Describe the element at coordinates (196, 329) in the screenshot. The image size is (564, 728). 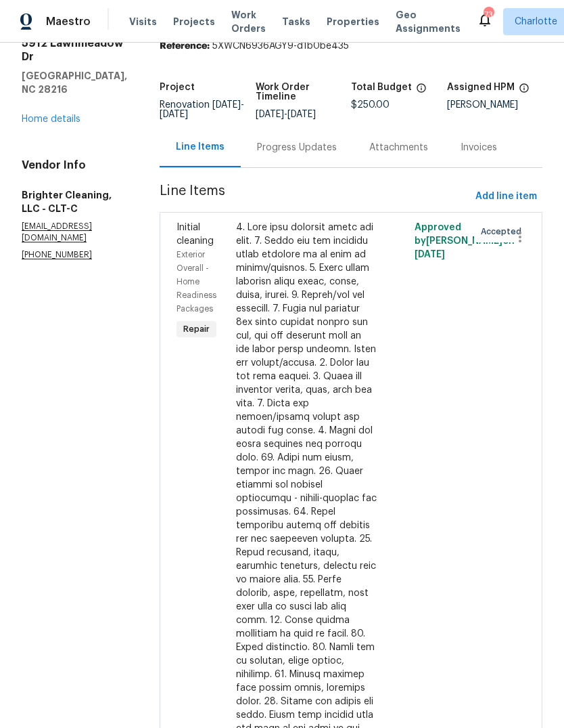
I see `span: Repair` at that location.